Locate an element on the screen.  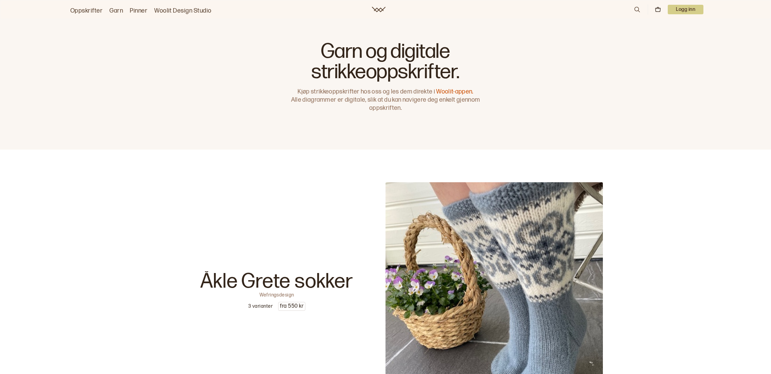
a: Woolit is located at coordinates (379, 10).